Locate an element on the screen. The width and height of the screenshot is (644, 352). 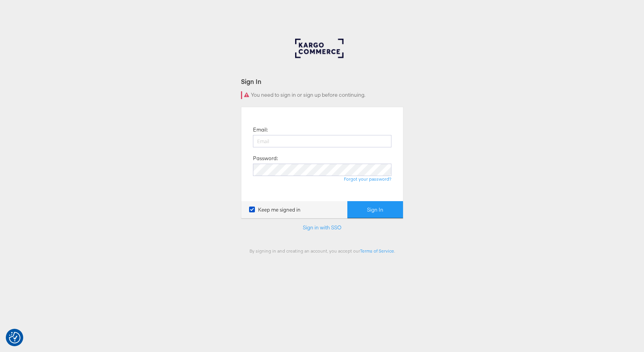
a: Forgot your password? is located at coordinates (367, 179).